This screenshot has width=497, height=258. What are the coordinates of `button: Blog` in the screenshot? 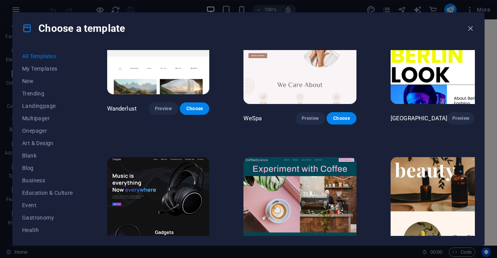 It's located at (47, 168).